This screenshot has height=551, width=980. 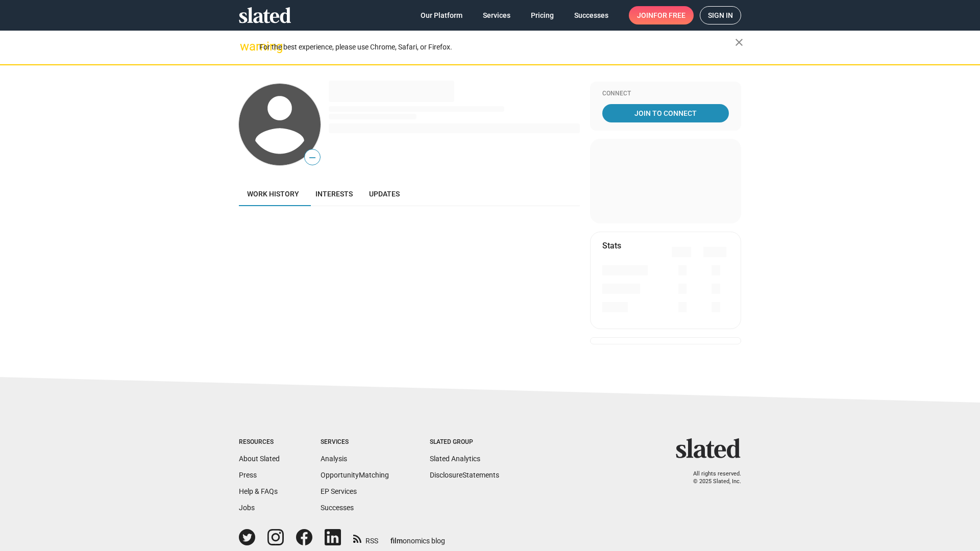 What do you see at coordinates (496, 15) in the screenshot?
I see `a: Services` at bounding box center [496, 15].